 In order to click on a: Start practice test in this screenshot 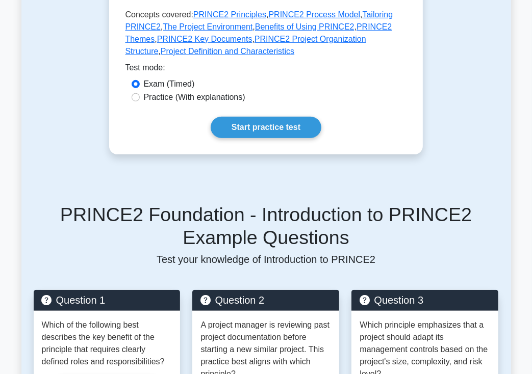, I will do `click(266, 127)`.